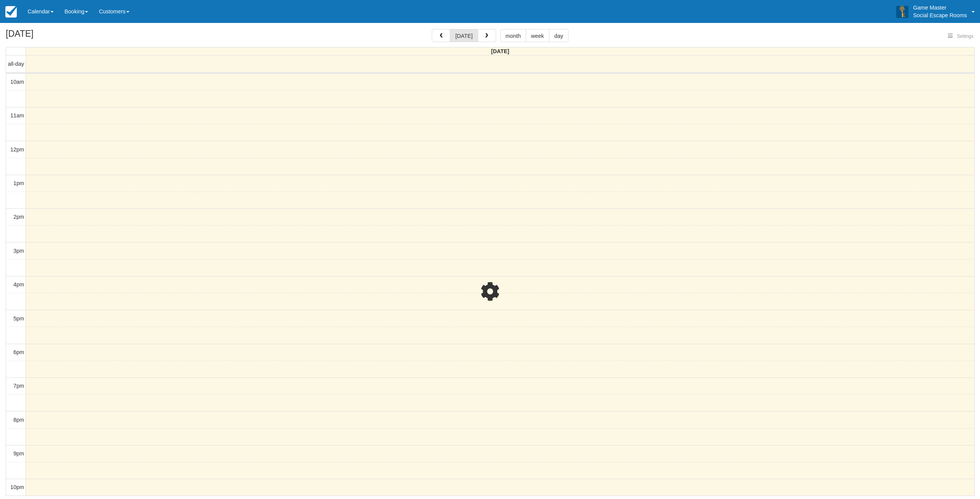 Image resolution: width=980 pixels, height=499 pixels. Describe the element at coordinates (18, 150) in the screenshot. I see `span: 12pm` at that location.